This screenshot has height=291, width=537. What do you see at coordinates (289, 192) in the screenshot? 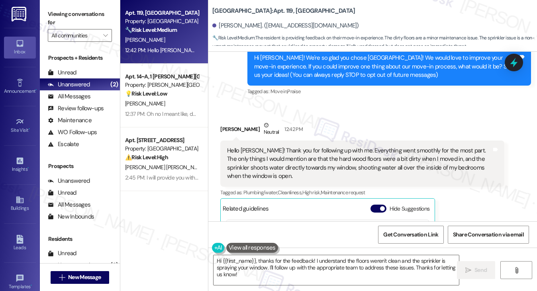
I see `span: Cleanliness ,` at bounding box center [289, 192].